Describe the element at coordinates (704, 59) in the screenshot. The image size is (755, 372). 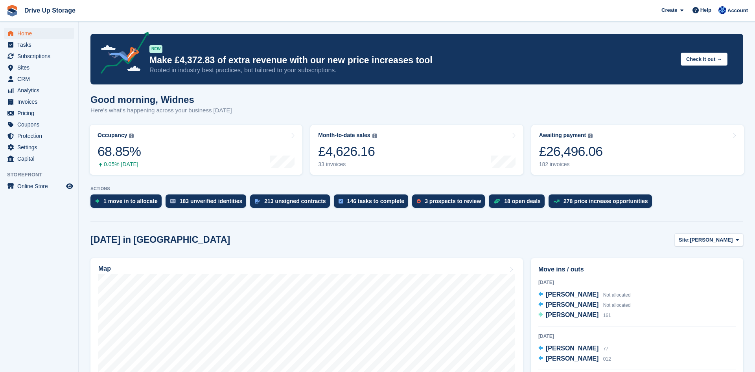
I see `button: Check it out →` at that location.